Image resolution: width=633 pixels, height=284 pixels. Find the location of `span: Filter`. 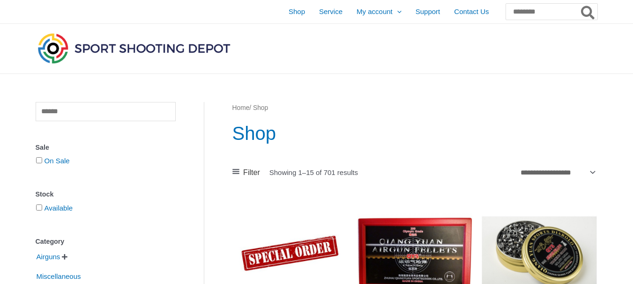

span: Filter is located at coordinates (251, 173).